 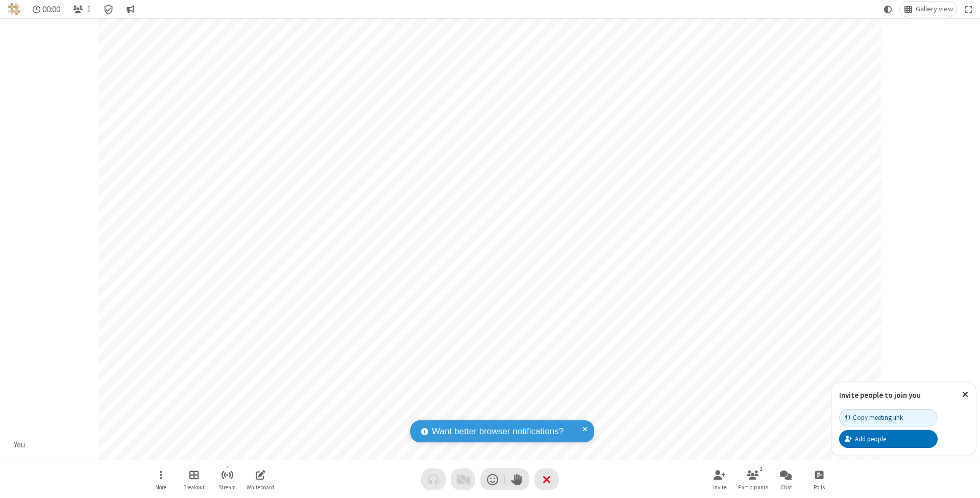 What do you see at coordinates (547, 479) in the screenshot?
I see `button: End or leave meeting` at bounding box center [547, 479].